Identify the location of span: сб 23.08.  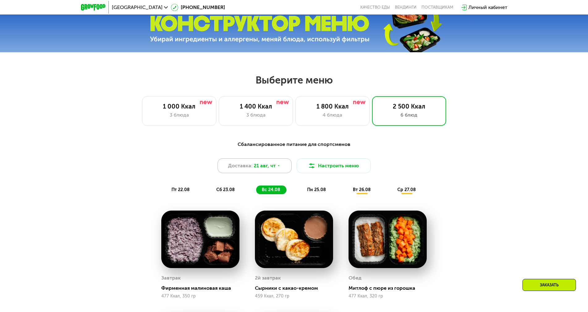
(226, 189).